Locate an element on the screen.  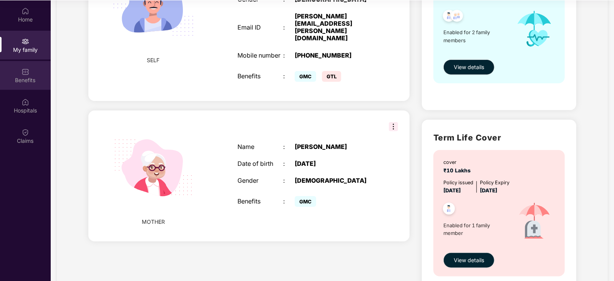
div: Name is located at coordinates (260, 147).